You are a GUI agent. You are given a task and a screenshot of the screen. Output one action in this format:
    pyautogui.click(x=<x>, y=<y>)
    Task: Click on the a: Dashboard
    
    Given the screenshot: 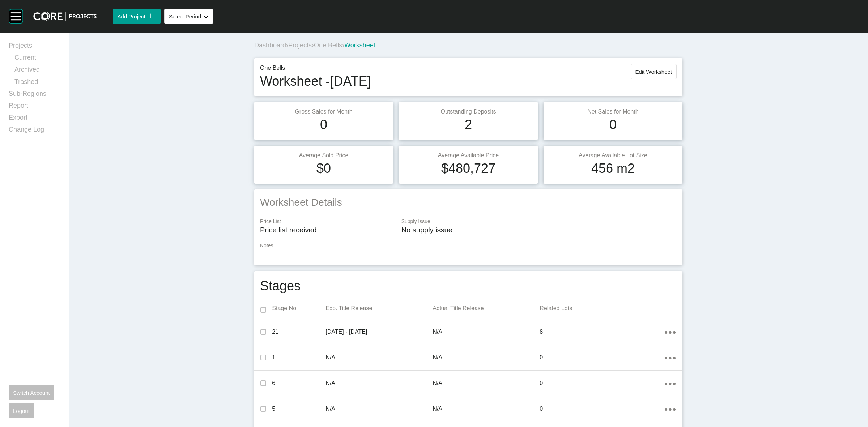 What is the action you would take?
    pyautogui.click(x=270, y=45)
    